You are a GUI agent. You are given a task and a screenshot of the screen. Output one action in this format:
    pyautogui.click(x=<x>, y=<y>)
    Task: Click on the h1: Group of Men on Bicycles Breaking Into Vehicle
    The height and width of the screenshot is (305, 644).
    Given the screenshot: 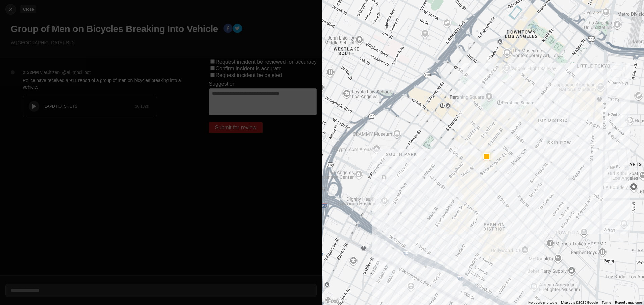 What is the action you would take?
    pyautogui.click(x=114, y=29)
    